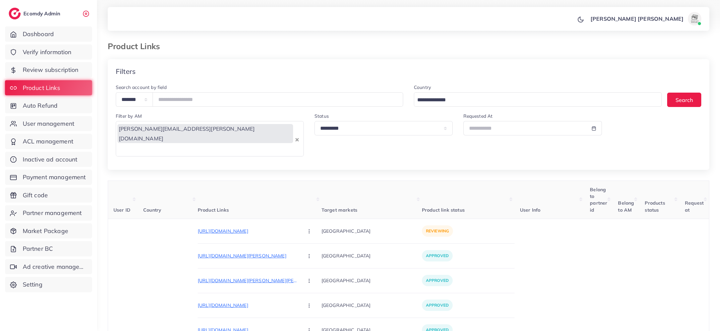 Image resolution: width=720 pixels, height=331 pixels. I want to click on span: Payment management, so click(54, 177).